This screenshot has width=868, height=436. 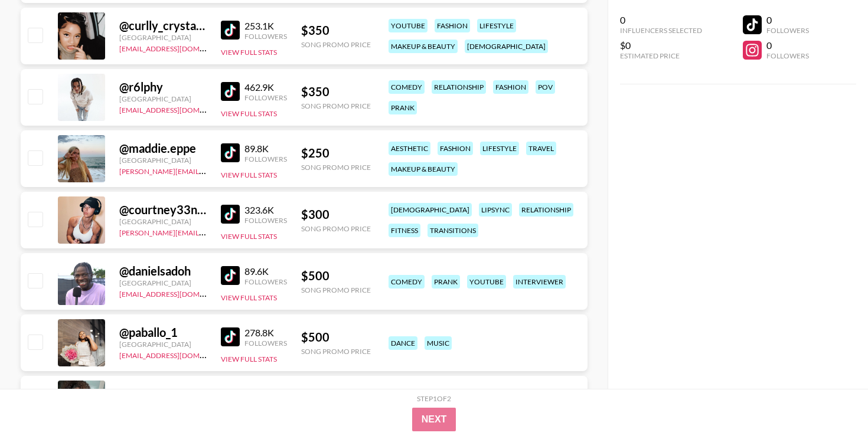 I want to click on div: Estimated Price, so click(x=661, y=55).